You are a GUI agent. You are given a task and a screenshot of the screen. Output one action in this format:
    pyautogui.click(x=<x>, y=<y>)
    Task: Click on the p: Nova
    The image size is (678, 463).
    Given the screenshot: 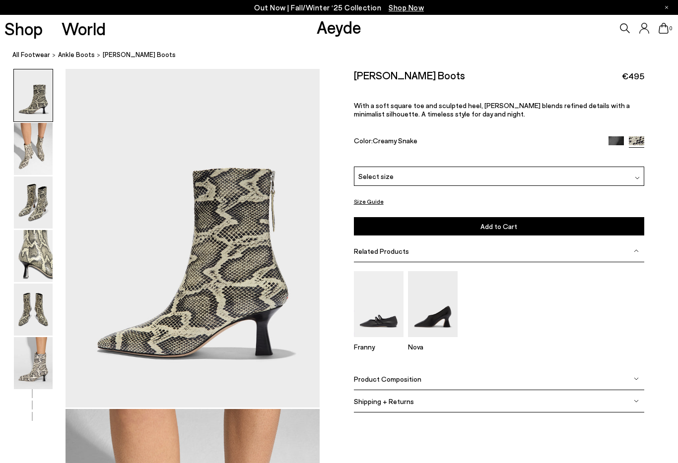 What is the action you would take?
    pyautogui.click(x=433, y=347)
    